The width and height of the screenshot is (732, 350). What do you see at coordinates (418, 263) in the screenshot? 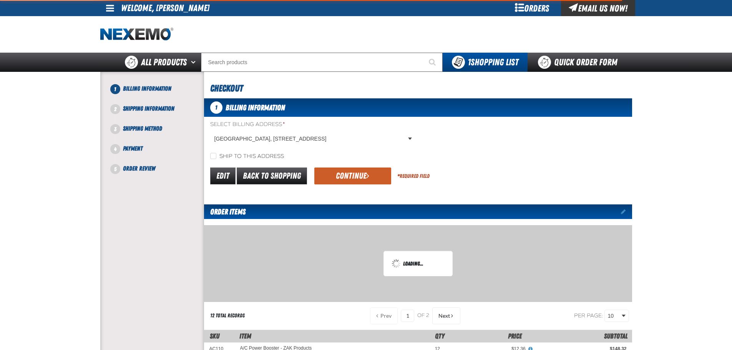
I see `div: Loading...` at bounding box center [418, 263].